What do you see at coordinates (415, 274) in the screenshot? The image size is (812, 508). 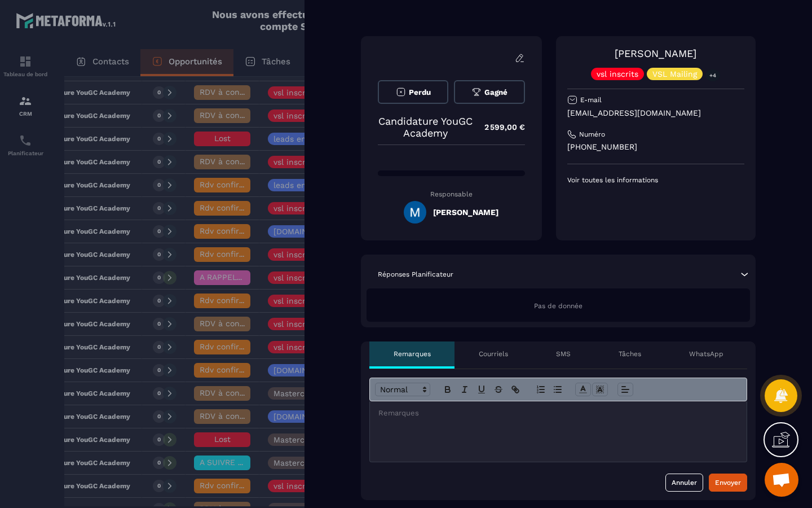 I see `p: Réponses Planificateur` at bounding box center [415, 274].